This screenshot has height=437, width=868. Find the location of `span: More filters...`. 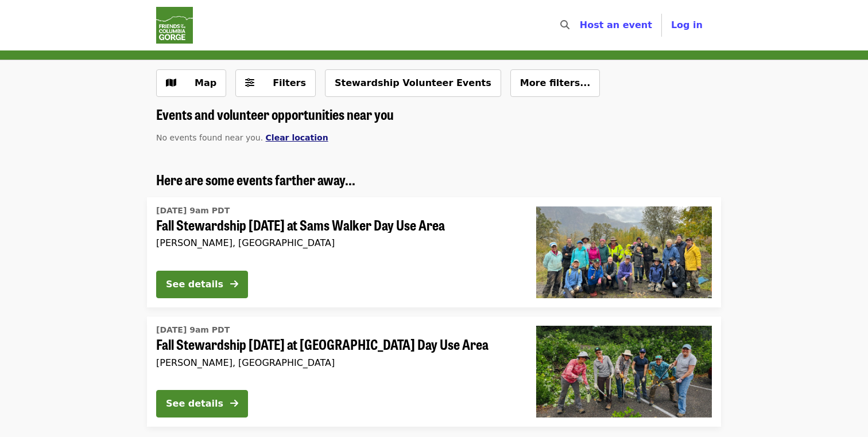

span: More filters... is located at coordinates (555, 83).